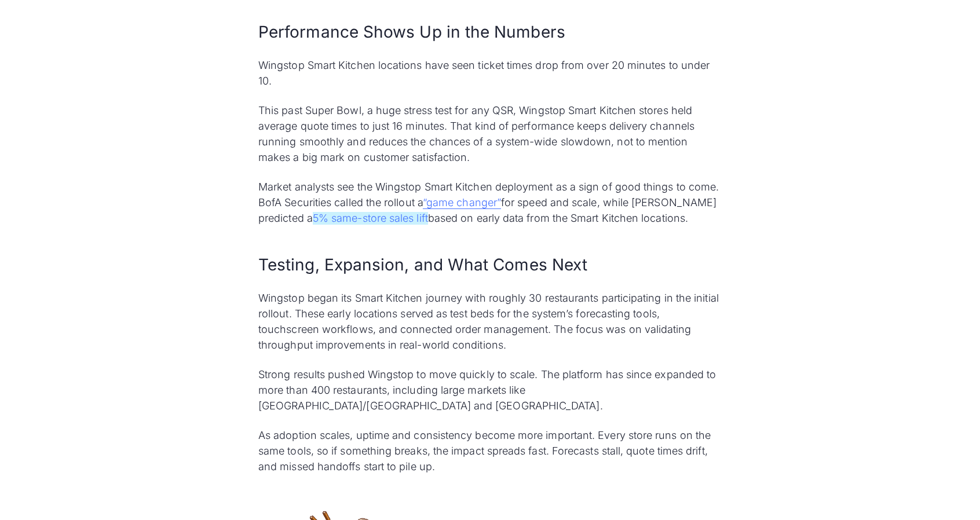 The image size is (980, 520). What do you see at coordinates (490, 451) in the screenshot?
I see `p: As adoption scales, uptime and consistency become more important. Every store runs on the same to...` at bounding box center [490, 451].